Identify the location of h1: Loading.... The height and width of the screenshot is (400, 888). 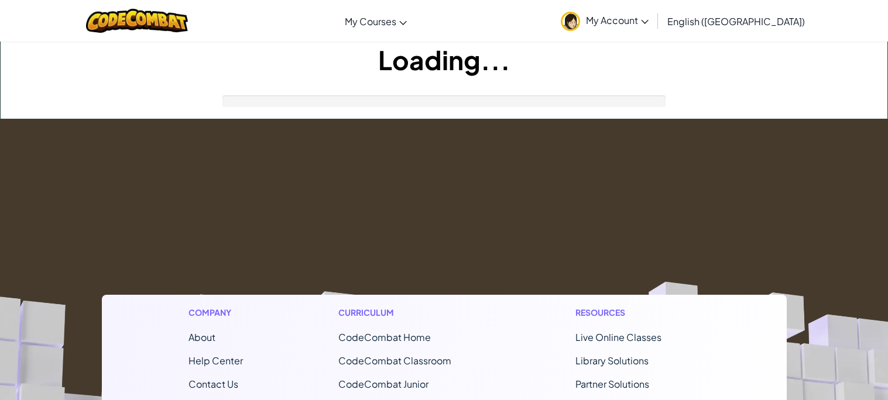
(444, 60).